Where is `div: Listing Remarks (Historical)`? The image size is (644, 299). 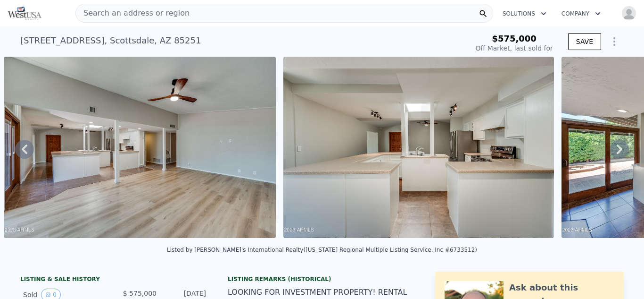 div: Listing Remarks (Historical) is located at coordinates (322, 279).